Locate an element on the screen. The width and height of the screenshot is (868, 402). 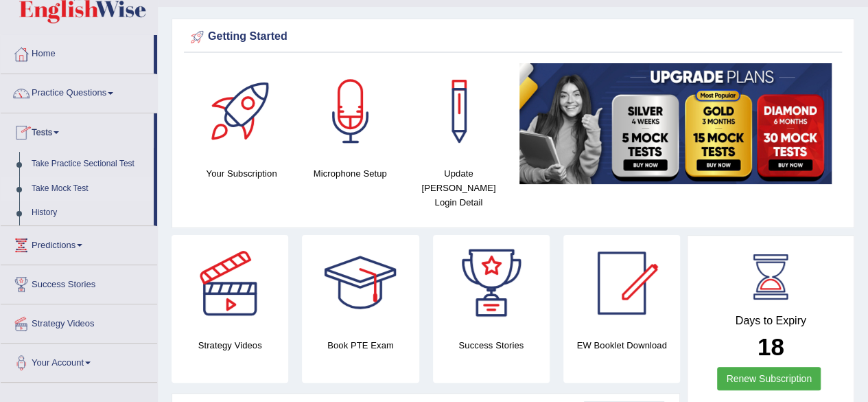
h4: Microphone Setup is located at coordinates (350, 173).